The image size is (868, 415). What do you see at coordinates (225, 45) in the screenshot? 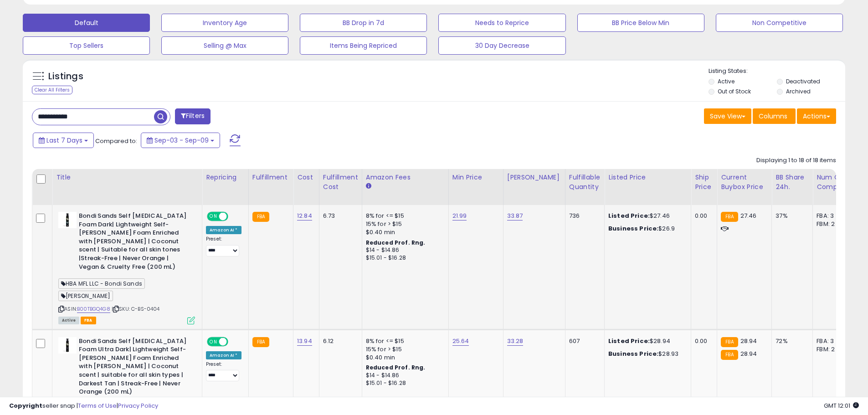
I see `button: Selling @ Max` at bounding box center [225, 45].